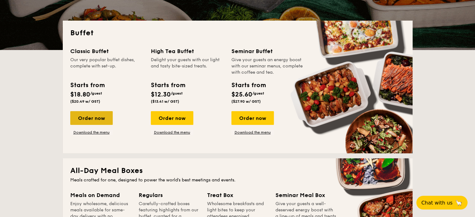 The height and width of the screenshot is (217, 475). I want to click on div: Delight your guests with our light and tasty bite-sized treats., so click(187, 66).